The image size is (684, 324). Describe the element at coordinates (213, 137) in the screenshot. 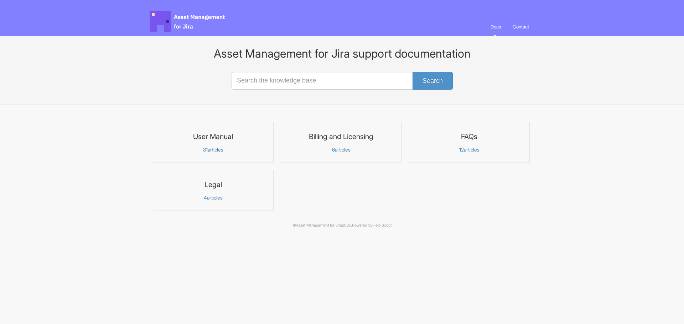

I see `h3: User Manual` at that location.